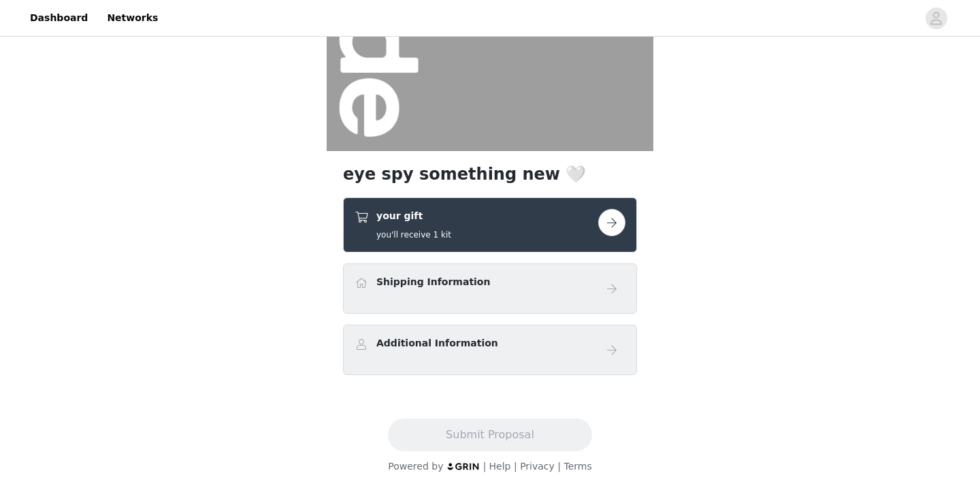  I want to click on div: your gift, so click(490, 224).